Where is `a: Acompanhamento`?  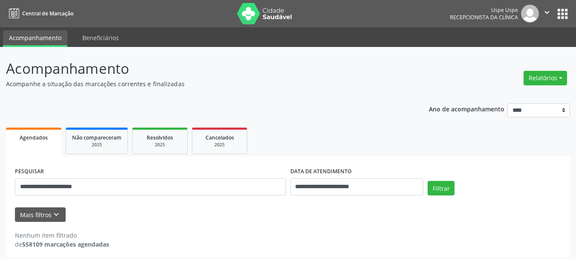
a: Acompanhamento is located at coordinates (35, 38).